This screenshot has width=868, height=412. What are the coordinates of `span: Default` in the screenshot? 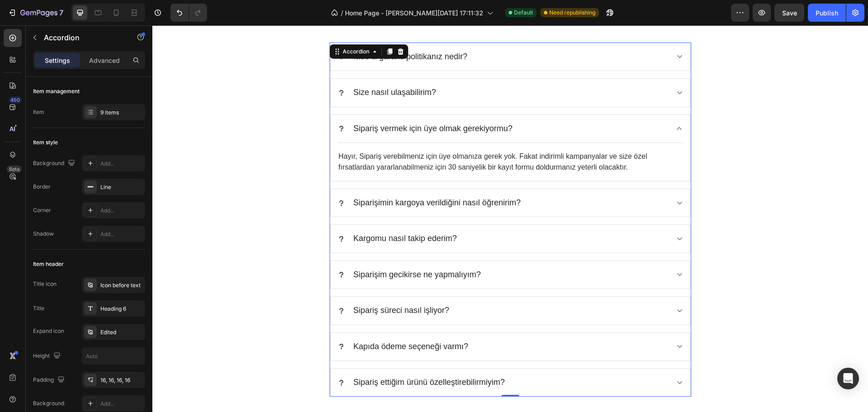 It's located at (524, 13).